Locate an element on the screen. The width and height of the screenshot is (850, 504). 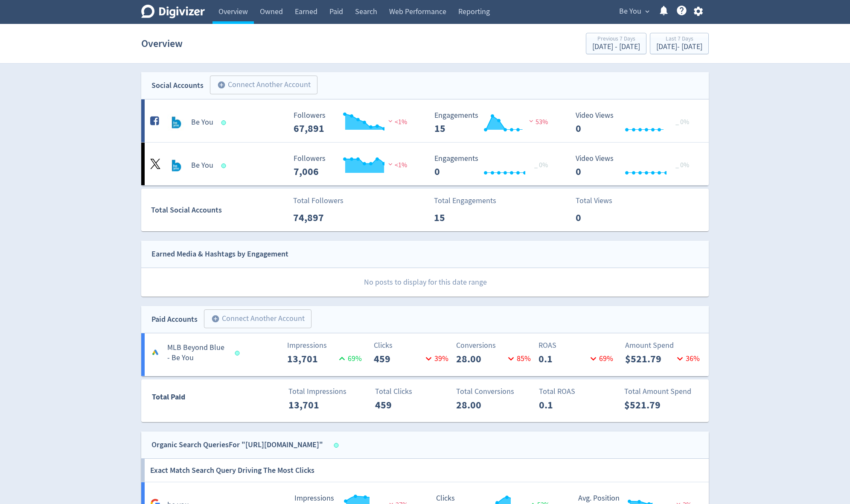
h6: Exact Match Search Query Driving The Most Clicks is located at coordinates (232, 470).